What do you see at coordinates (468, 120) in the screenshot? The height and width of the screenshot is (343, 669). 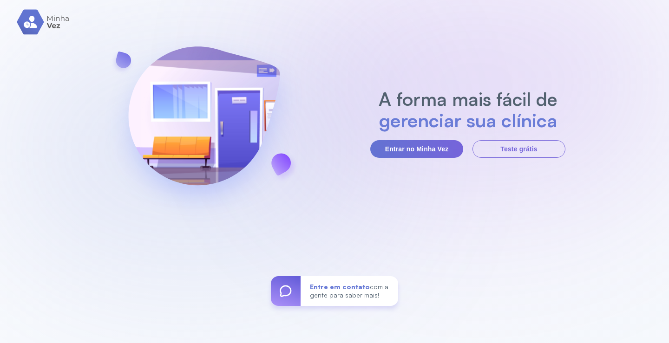 I see `h2: gerenciar sua clínica` at bounding box center [468, 120].